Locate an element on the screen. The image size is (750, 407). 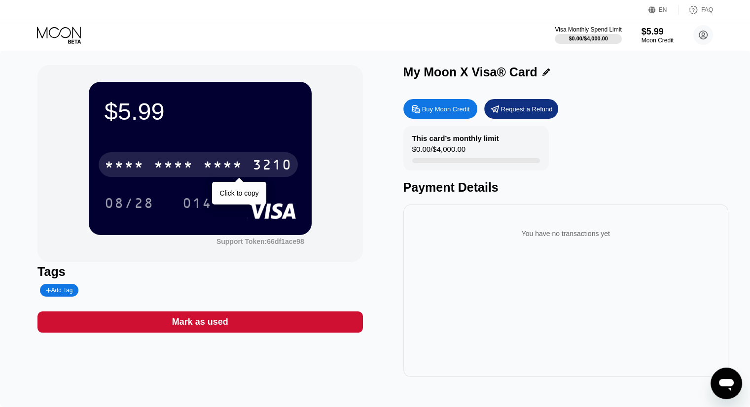
div: Support Token:66df1ace98 is located at coordinates (260, 242).